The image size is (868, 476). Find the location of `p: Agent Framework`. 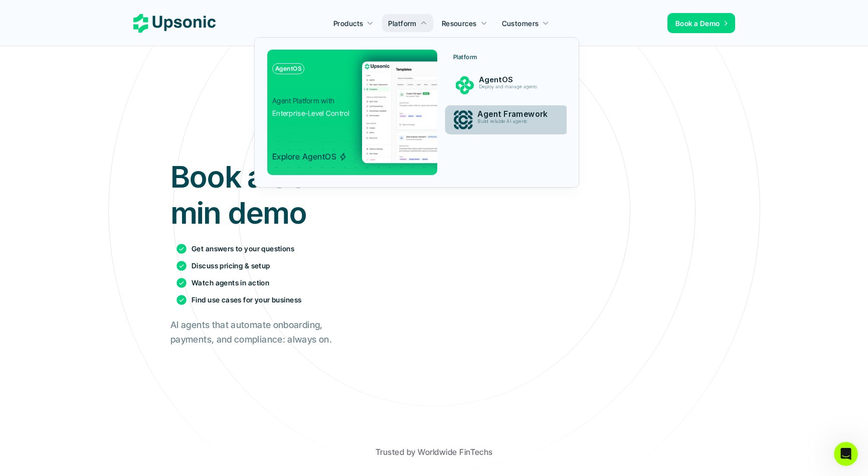

p: Agent Framework is located at coordinates (515, 115).